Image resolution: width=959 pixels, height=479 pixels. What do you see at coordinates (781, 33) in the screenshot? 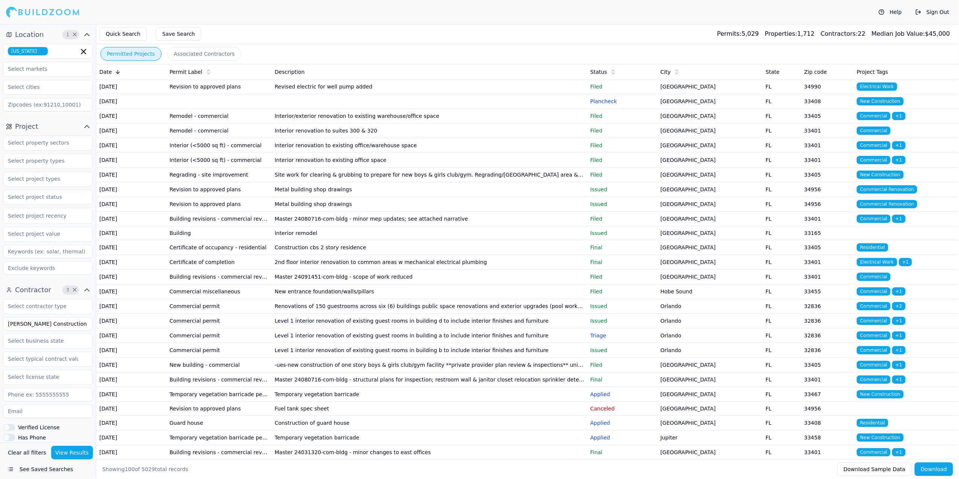
I see `span: Properties:` at bounding box center [781, 33].